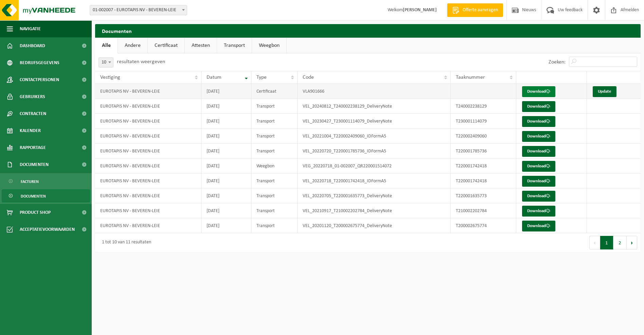  I want to click on a: Transport, so click(234, 45).